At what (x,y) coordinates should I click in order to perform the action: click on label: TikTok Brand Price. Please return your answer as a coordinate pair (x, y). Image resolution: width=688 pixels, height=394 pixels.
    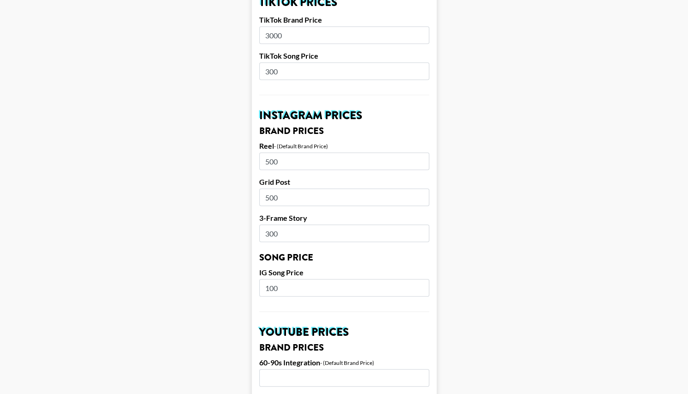
    Looking at the image, I should click on (344, 20).